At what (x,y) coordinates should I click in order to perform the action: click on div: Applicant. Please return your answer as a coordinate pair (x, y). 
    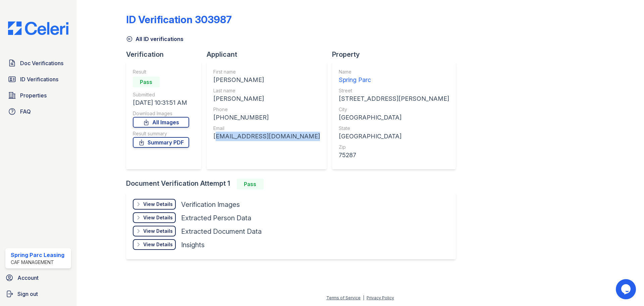
    Looking at the image, I should click on (270, 54).